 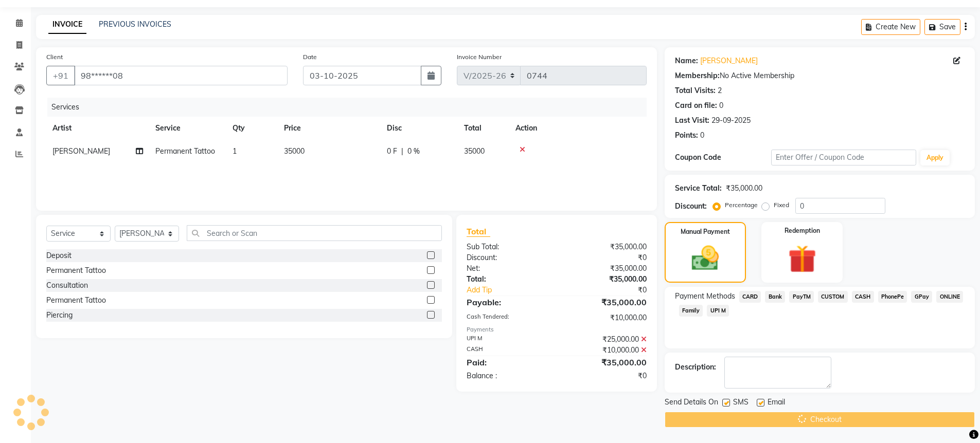 What do you see at coordinates (731, 120) in the screenshot?
I see `div: 29-09-2025` at bounding box center [731, 120].